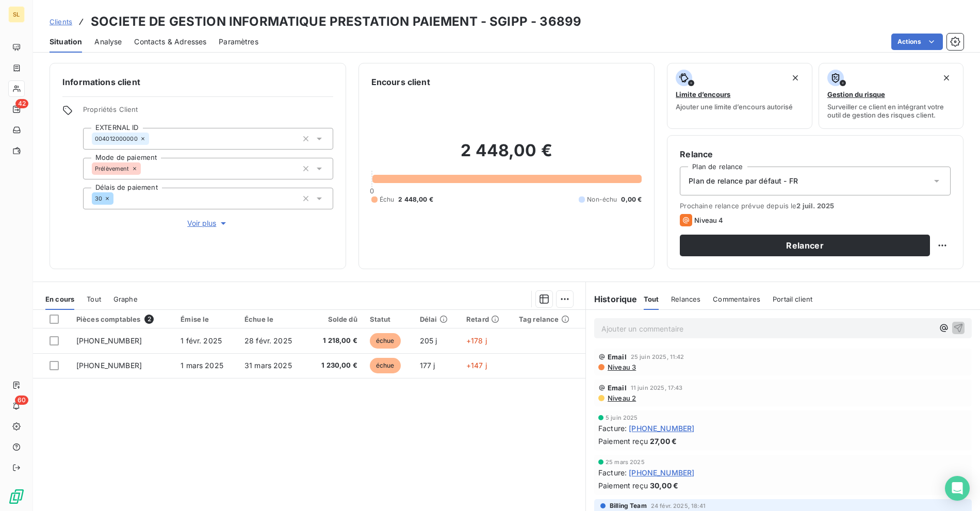 This screenshot has width=980, height=511. Describe the element at coordinates (21, 103) in the screenshot. I see `span: 42` at that location.